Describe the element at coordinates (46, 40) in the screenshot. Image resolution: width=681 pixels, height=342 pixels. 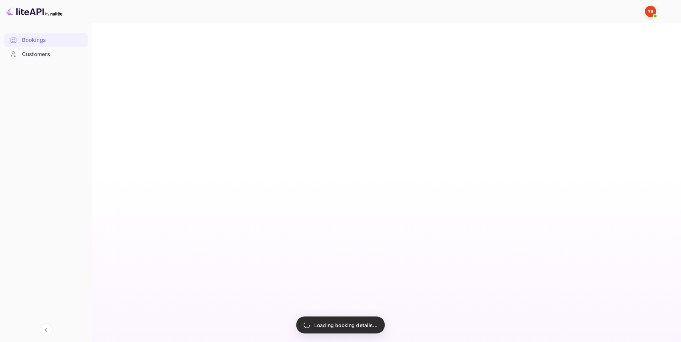
I see `a: Bookings` at that location.